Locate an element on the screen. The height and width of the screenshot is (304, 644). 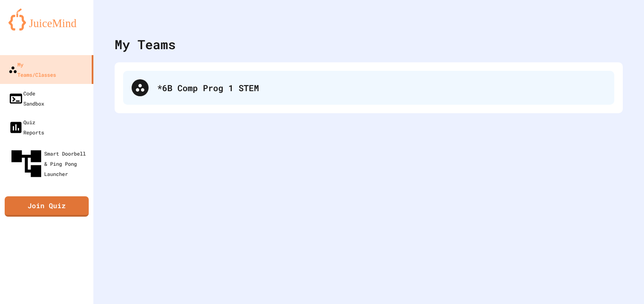
div: Code Sandbox is located at coordinates (26, 98).